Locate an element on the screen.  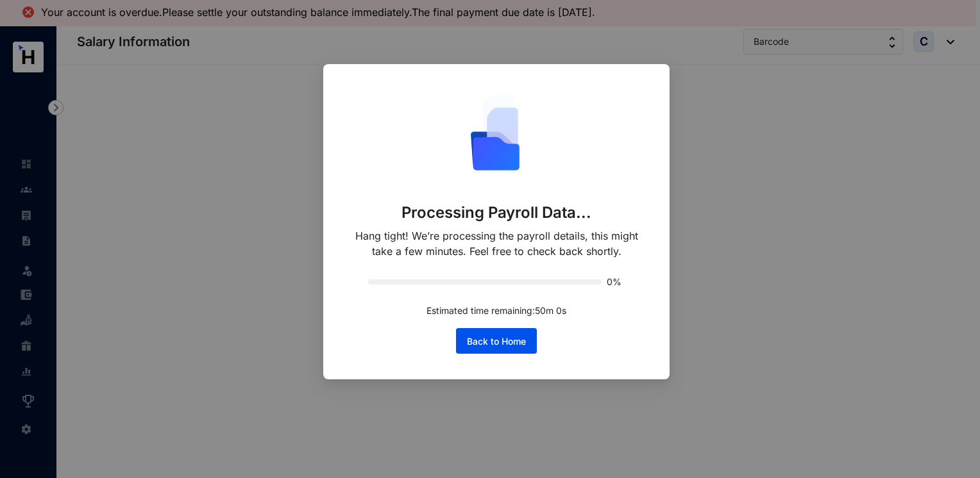
span: Back to Home is located at coordinates (496, 342).